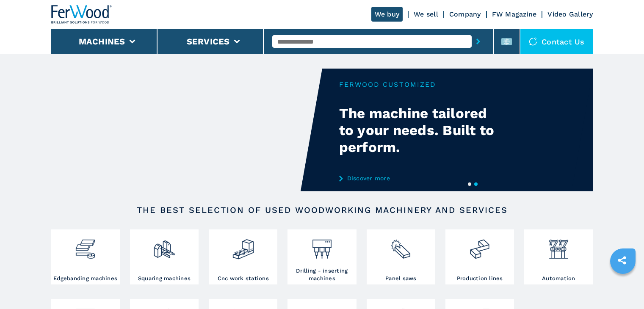 Image resolution: width=644 pixels, height=309 pixels. What do you see at coordinates (322, 257) in the screenshot?
I see `a: Drilling - inserting machines` at bounding box center [322, 257].